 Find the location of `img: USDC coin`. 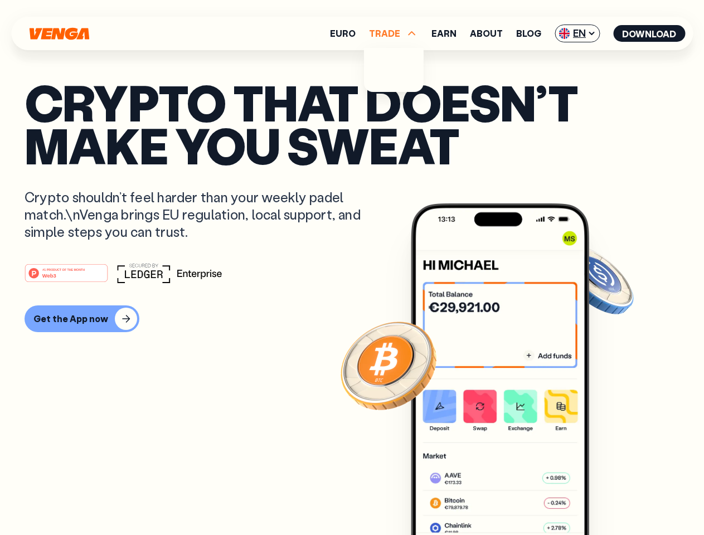

img: USDC coin is located at coordinates (596, 280).